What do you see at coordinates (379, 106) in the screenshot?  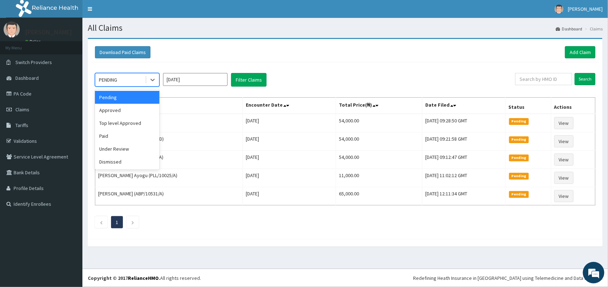 I see `th: Total Price(₦)` at bounding box center [379, 106].